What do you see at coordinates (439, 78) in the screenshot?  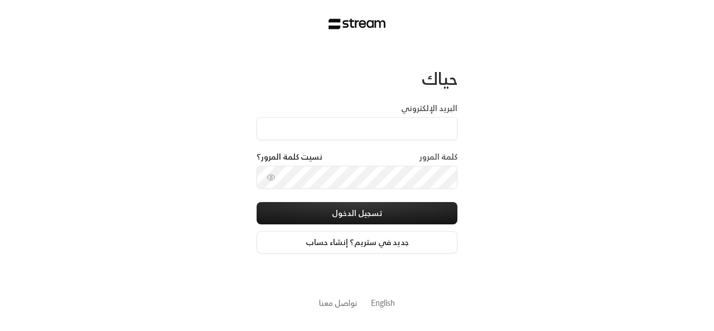 I see `span: حياك` at bounding box center [439, 78].